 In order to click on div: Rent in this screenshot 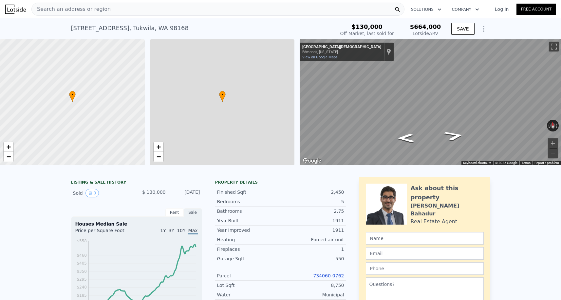, I will do `click(175, 212)`.